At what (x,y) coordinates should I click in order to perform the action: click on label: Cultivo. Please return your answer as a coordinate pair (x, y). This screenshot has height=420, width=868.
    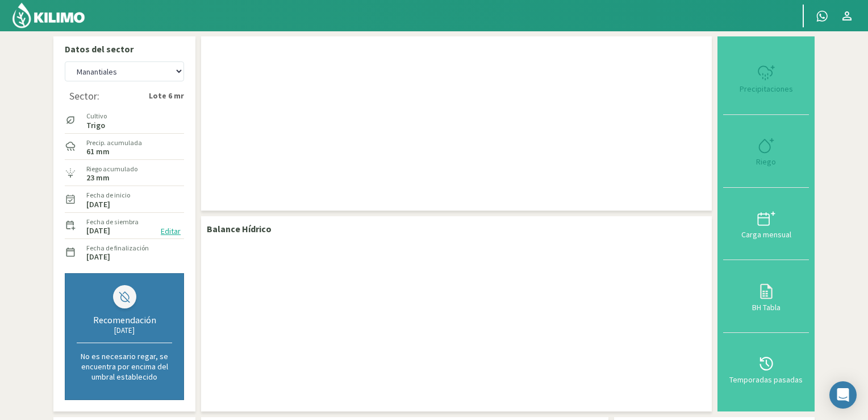
    Looking at the image, I should click on (97, 116).